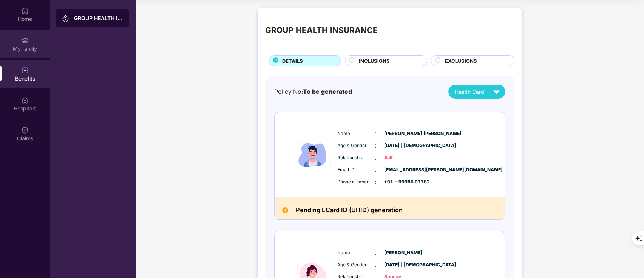 The width and height of the screenshot is (644, 278). What do you see at coordinates (292, 61) in the screenshot?
I see `span: DETAILS` at bounding box center [292, 61].